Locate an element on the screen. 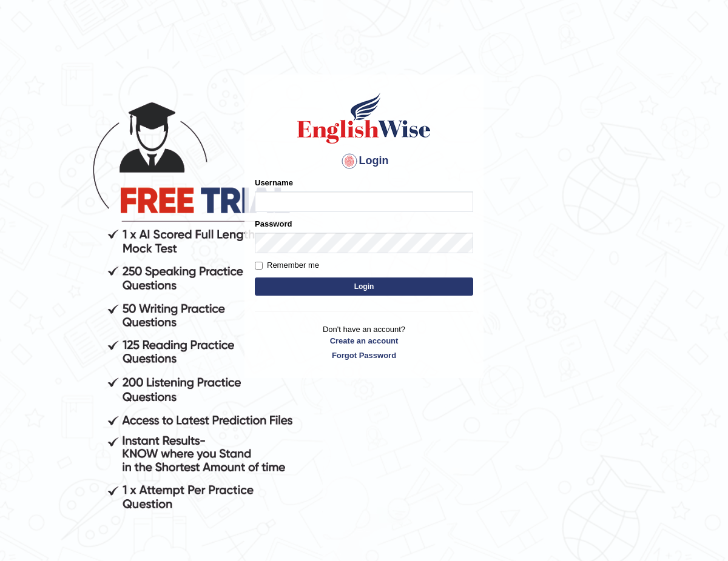 This screenshot has width=728, height=561. label: Password is located at coordinates (273, 223).